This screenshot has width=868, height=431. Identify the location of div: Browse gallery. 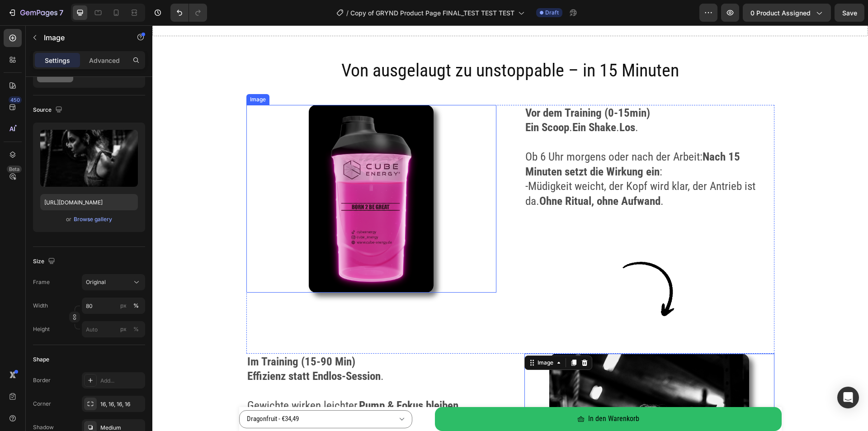
(93, 219).